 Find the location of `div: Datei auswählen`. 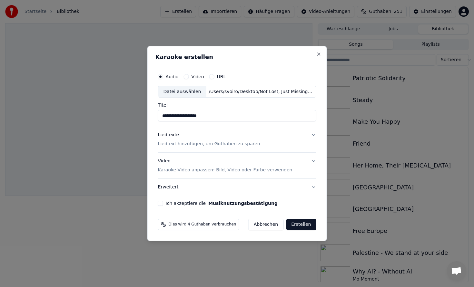

div: Datei auswählen is located at coordinates (182, 92).